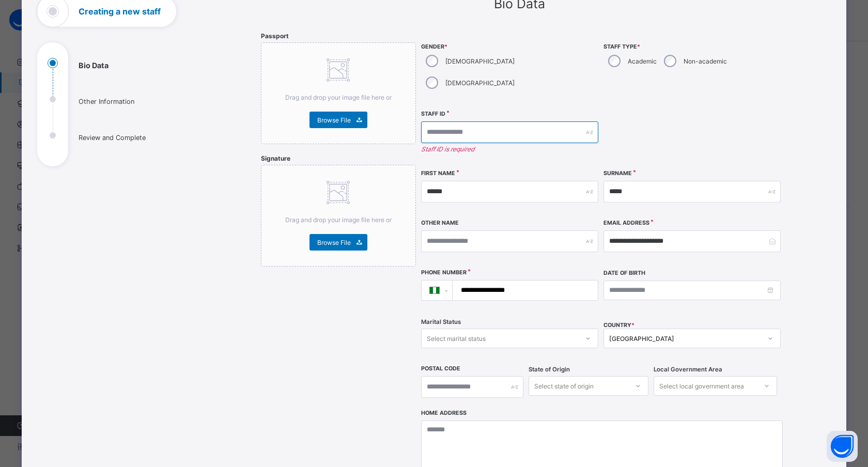 Image resolution: width=868 pixels, height=467 pixels. Describe the element at coordinates (627, 222) in the screenshot. I see `label: Email Address` at that location.